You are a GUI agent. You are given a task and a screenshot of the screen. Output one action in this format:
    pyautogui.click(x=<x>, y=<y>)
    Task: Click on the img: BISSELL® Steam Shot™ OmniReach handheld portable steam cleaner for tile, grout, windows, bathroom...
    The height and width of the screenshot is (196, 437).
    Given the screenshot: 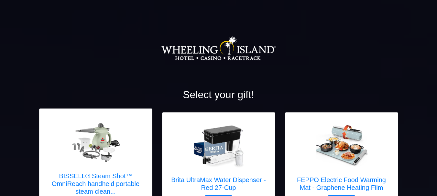 What is the action you would take?
    pyautogui.click(x=96, y=141)
    